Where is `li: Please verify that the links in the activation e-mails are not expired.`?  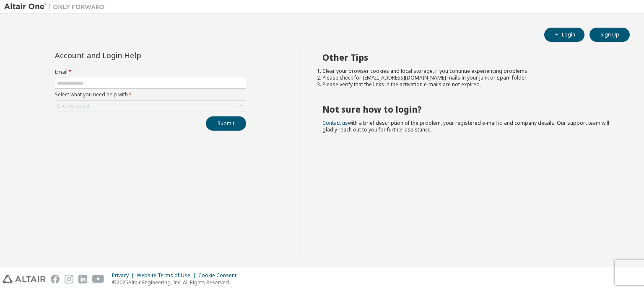 li: Please verify that the links in the activation e-mails are not expired. is located at coordinates (469, 85).